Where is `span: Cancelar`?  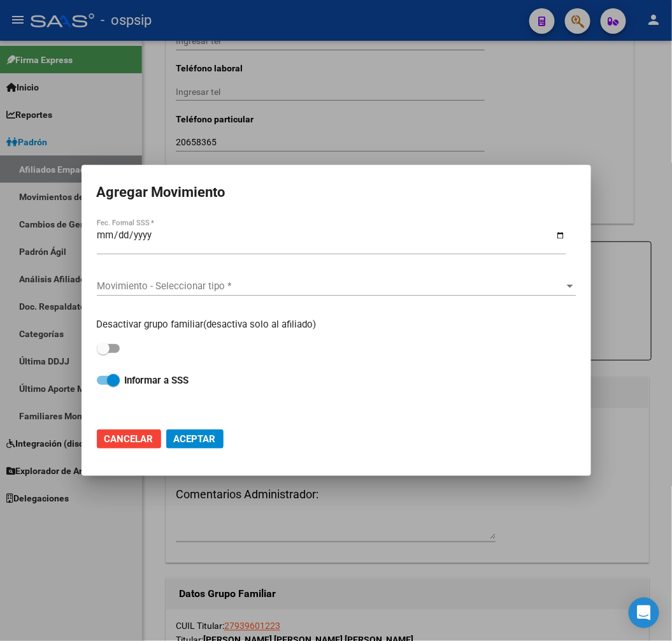 span: Cancelar is located at coordinates (129, 439).